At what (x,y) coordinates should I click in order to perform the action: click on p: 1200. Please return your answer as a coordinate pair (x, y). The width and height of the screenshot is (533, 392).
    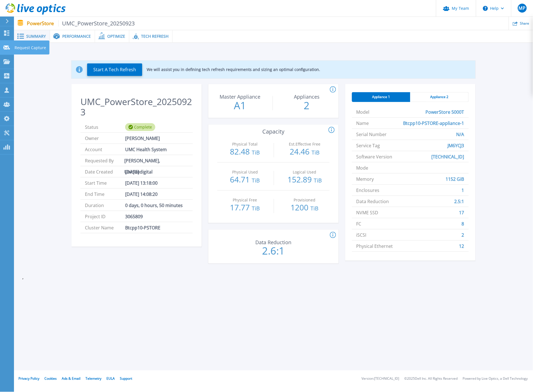
    Looking at the image, I should click on (304, 208).